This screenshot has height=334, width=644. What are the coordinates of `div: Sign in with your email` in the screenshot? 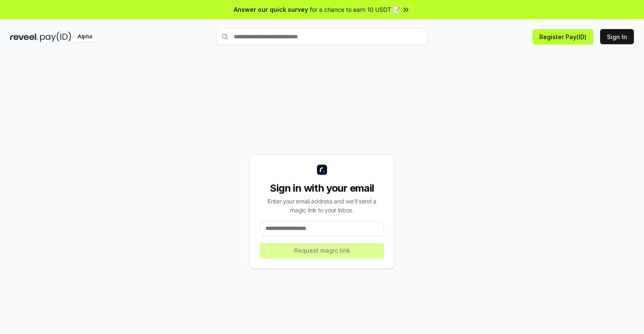 It's located at (322, 188).